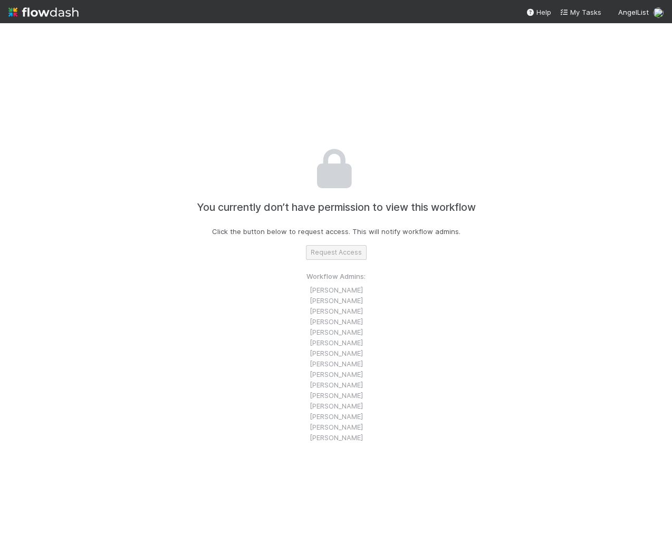  Describe the element at coordinates (539, 12) in the screenshot. I see `div: Help` at that location.